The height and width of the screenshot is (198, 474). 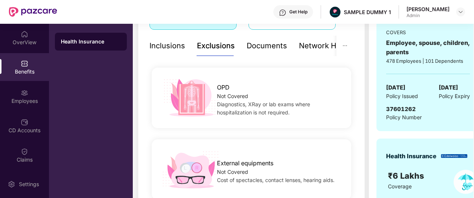 What do you see at coordinates (345, 46) in the screenshot?
I see `button: ellipsis` at bounding box center [345, 46].